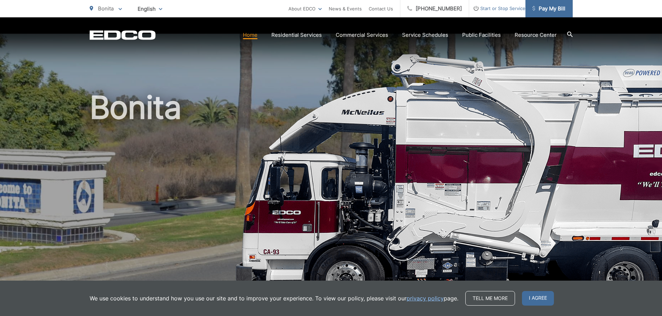 The height and width of the screenshot is (316, 662). I want to click on a: About EDCO, so click(305, 9).